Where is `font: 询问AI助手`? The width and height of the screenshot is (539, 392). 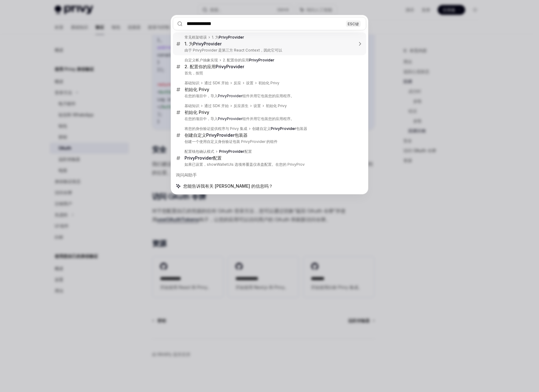 font: 询问AI助手 is located at coordinates (186, 175).